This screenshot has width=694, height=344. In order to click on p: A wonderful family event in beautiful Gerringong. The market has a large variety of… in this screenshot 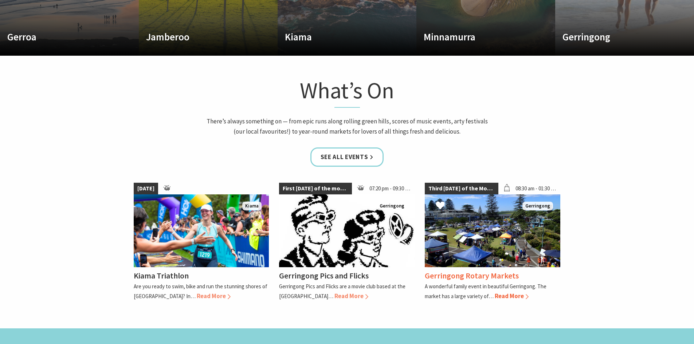, I will do `click(486, 292)`.